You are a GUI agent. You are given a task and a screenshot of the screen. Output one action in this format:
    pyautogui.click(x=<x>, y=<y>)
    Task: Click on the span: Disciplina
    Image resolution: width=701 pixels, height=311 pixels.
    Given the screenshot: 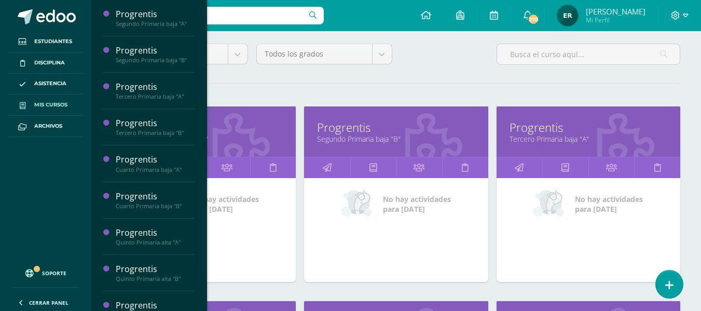 What is the action you would take?
    pyautogui.click(x=49, y=63)
    